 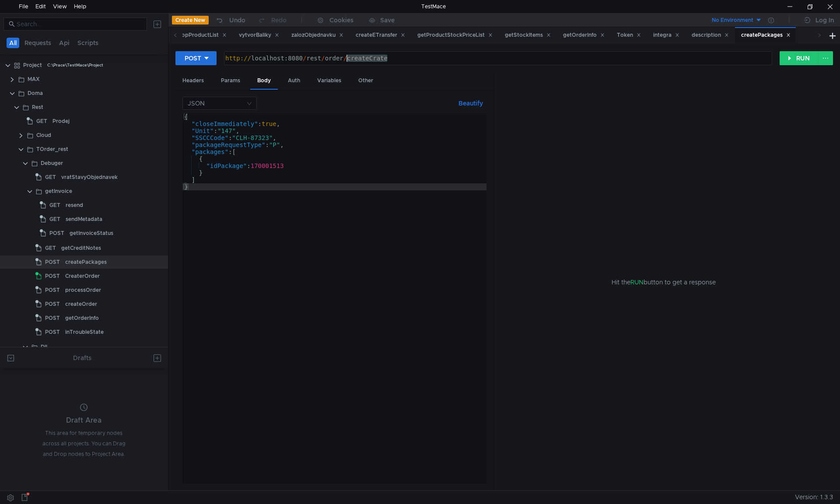 What do you see at coordinates (259, 35) in the screenshot?
I see `div: vytvorBaliky` at bounding box center [259, 35].